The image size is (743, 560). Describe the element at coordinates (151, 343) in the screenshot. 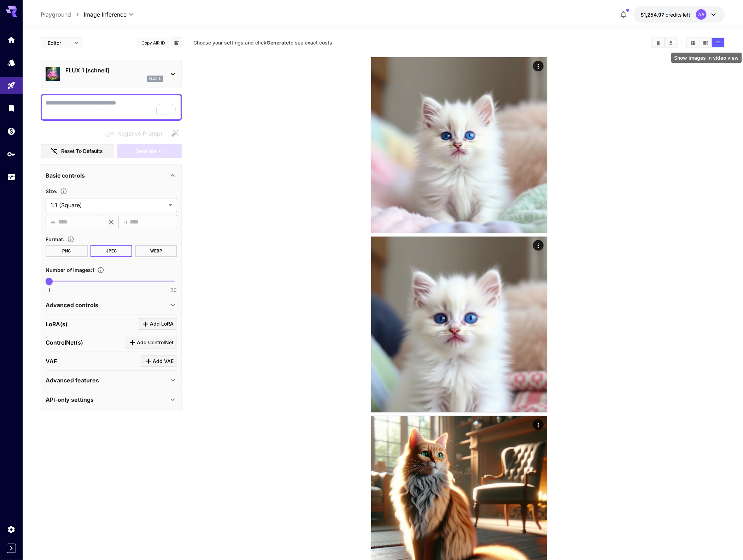

I see `button: Click to add ControlNet` at that location.